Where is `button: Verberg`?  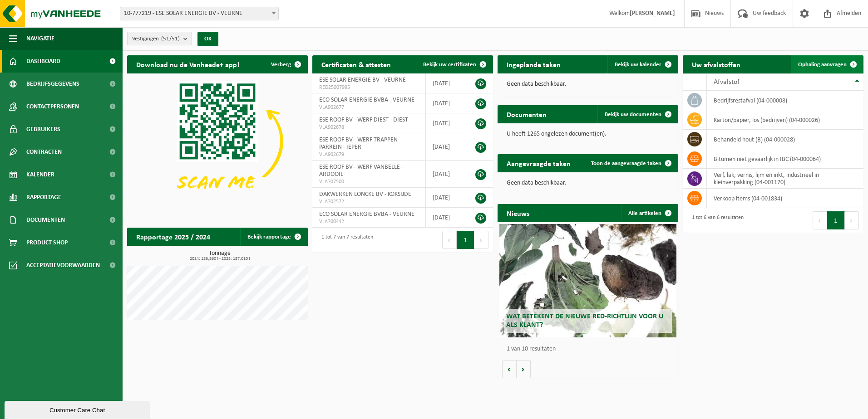 button: Verberg is located at coordinates (285, 65).